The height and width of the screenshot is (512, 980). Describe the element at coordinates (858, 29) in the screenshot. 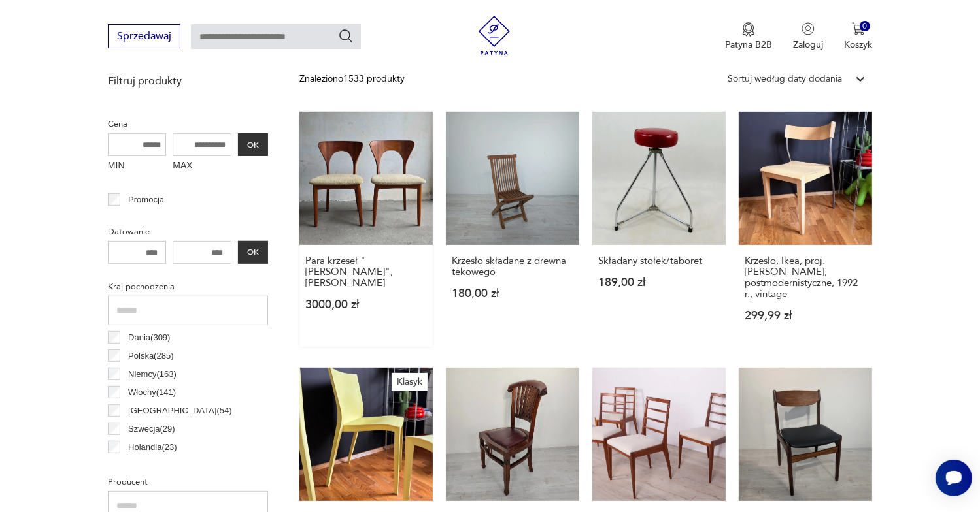

I see `img: Ikona koszyka` at that location.